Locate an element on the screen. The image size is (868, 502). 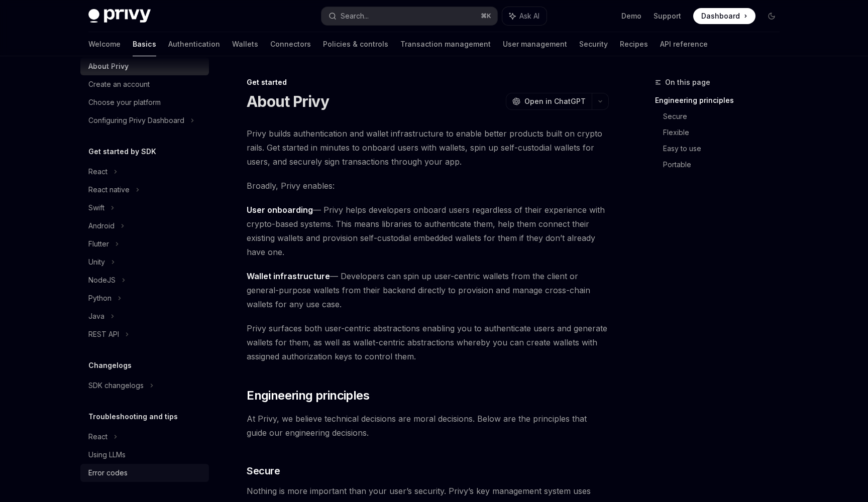
a: API reference is located at coordinates (683, 44).